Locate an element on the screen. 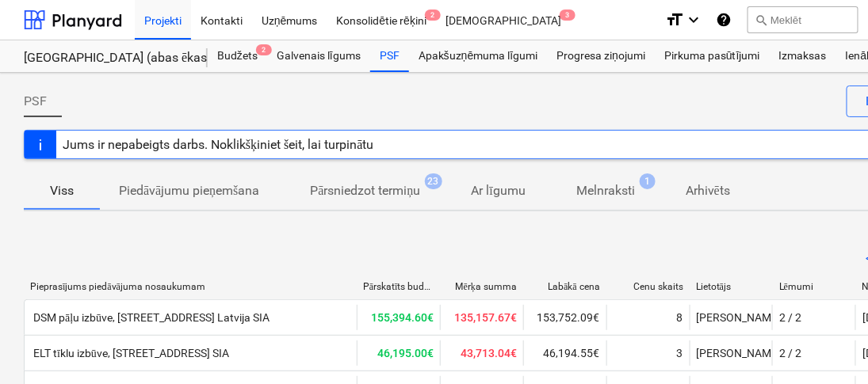 The width and height of the screenshot is (868, 384). a: Galvenais līgums is located at coordinates (319, 56).